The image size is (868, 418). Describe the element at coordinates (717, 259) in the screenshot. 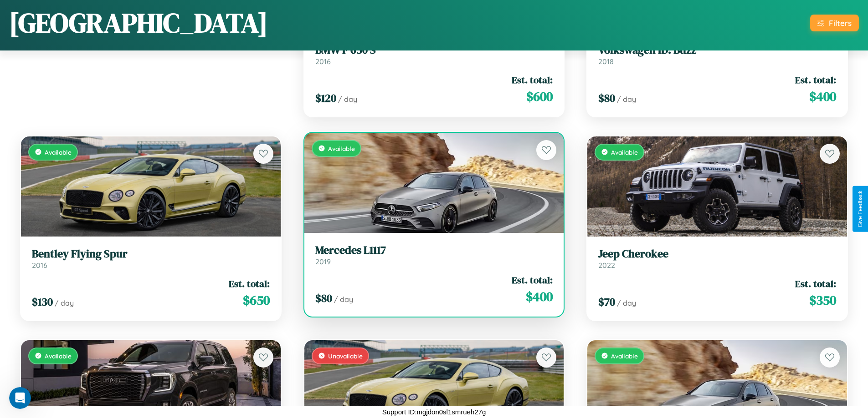

I see `a: Jeep Cherokee2022` at that location.